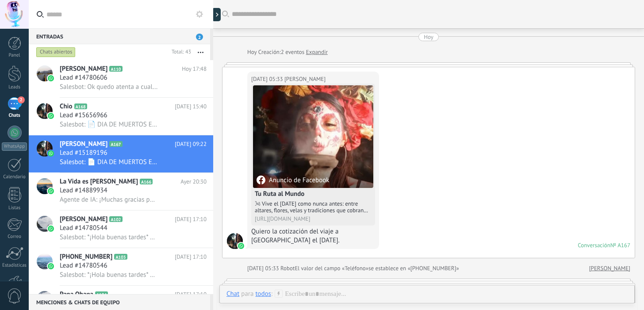 Image resolution: width=644 pixels, height=310 pixels. What do you see at coordinates (14, 177) in the screenshot?
I see `div: Calendario` at bounding box center [14, 177].